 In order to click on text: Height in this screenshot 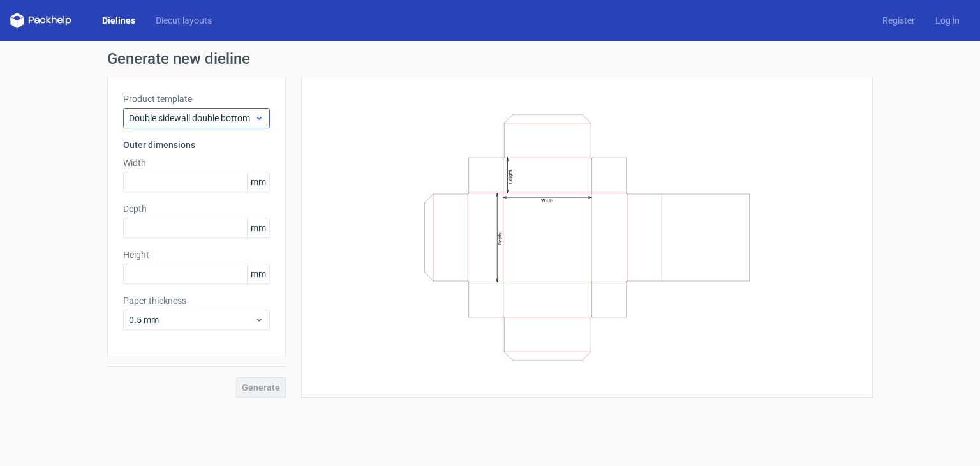, I will do `click(510, 176)`.